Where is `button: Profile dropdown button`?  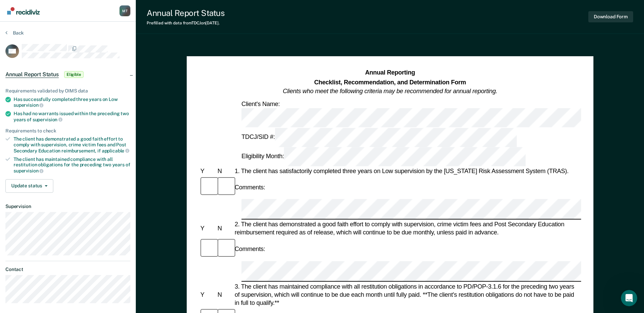
button: Profile dropdown button is located at coordinates (125, 11).